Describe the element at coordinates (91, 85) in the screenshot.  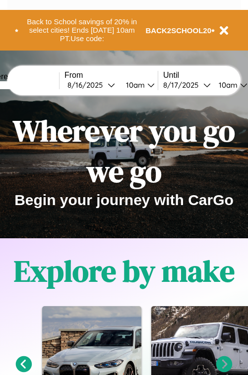
I see `button: 8/16/2025` at that location.